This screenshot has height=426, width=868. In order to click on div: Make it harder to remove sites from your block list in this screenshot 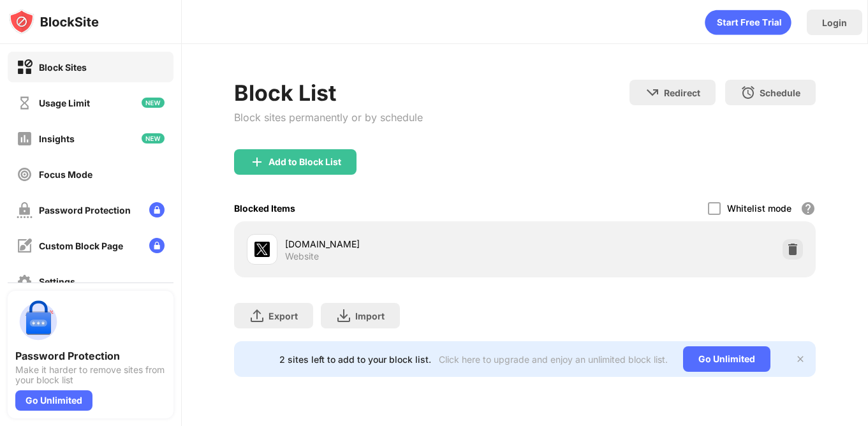, I will do `click(91, 375)`.